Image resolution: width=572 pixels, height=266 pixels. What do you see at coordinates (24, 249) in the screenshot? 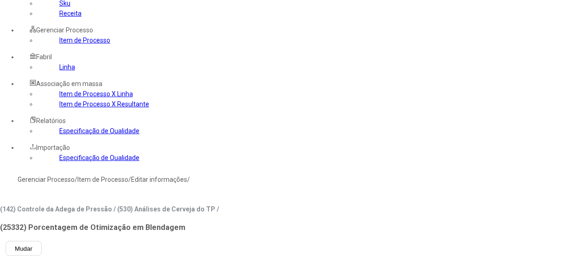
I see `button: Mudar` at bounding box center [24, 249].